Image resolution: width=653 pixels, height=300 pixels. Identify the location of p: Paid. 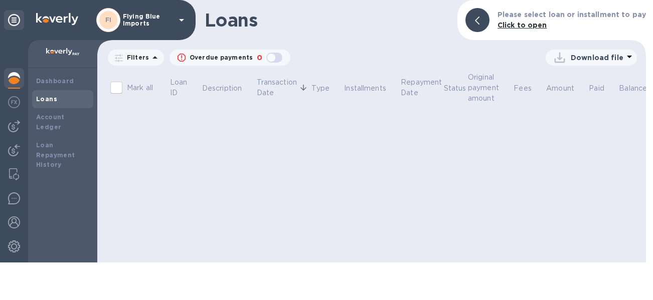
(596, 88).